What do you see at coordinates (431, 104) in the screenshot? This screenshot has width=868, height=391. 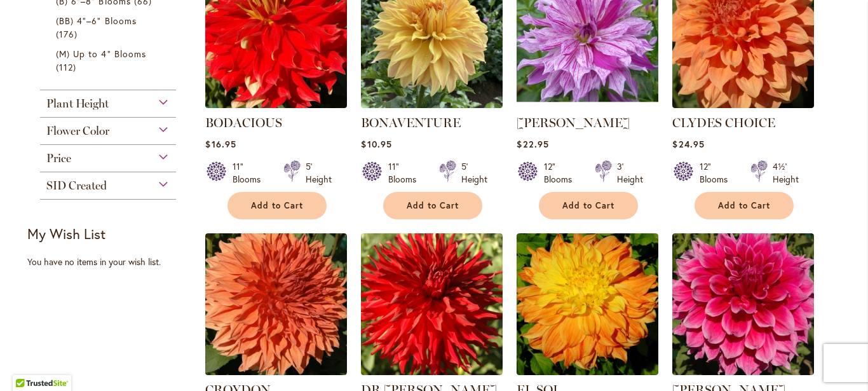 I see `a: Bonaventure` at bounding box center [431, 104].